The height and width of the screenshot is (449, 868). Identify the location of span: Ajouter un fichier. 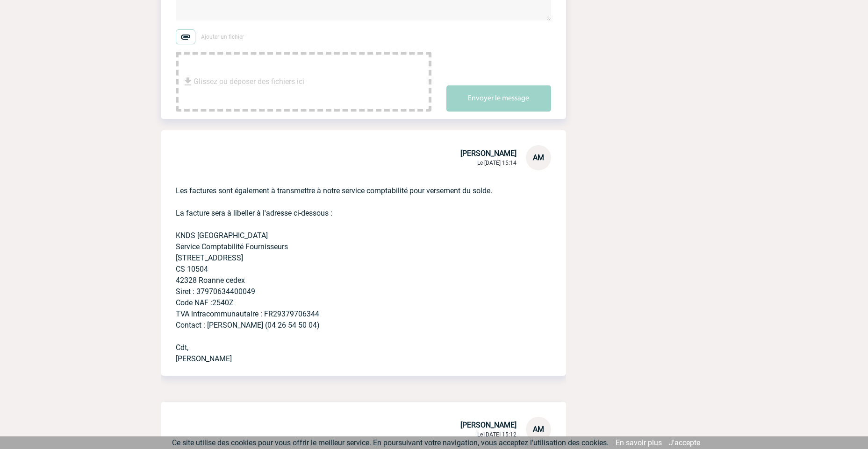
(222, 37).